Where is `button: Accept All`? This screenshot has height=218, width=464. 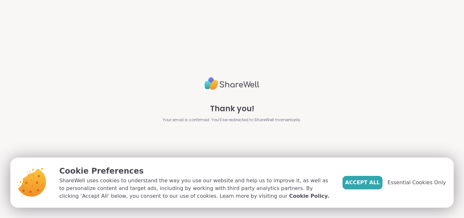
button: Accept All is located at coordinates (363, 183).